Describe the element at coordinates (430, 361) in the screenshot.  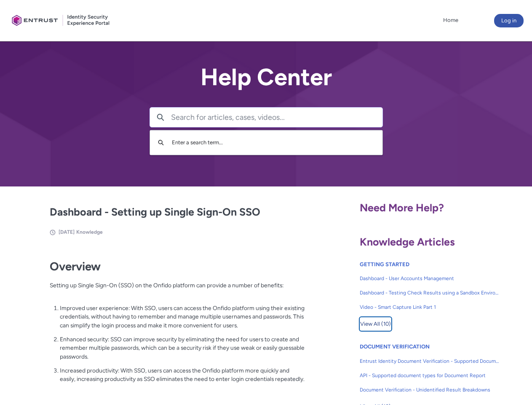
I see `a: Entrust Identity Document Verification - Supported Document type and size` at that location.